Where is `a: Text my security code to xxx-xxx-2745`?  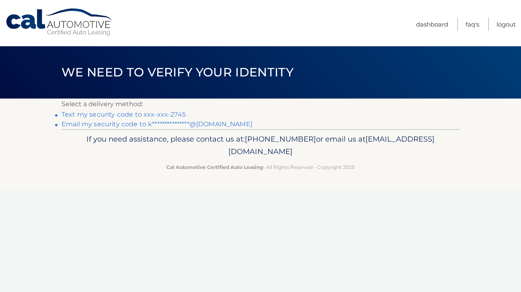 a: Text my security code to xxx-xxx-2745 is located at coordinates (123, 114).